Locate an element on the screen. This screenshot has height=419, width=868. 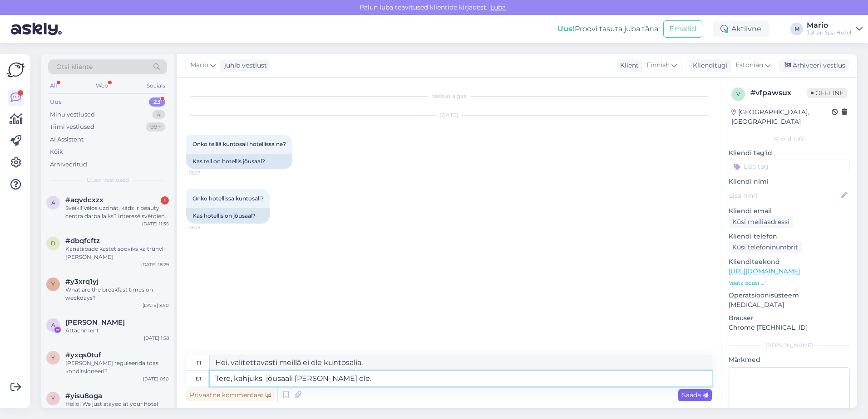
span: #dbqfcftz is located at coordinates (82, 241).